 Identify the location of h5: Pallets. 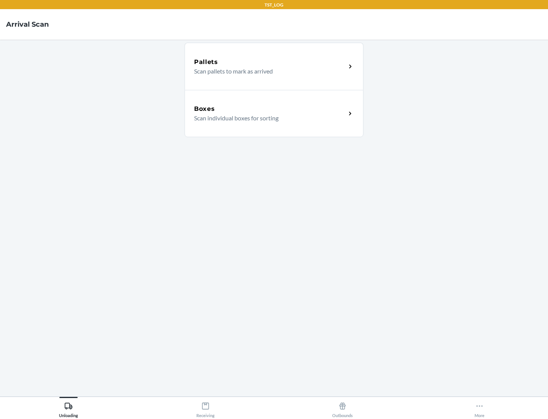
(206, 62).